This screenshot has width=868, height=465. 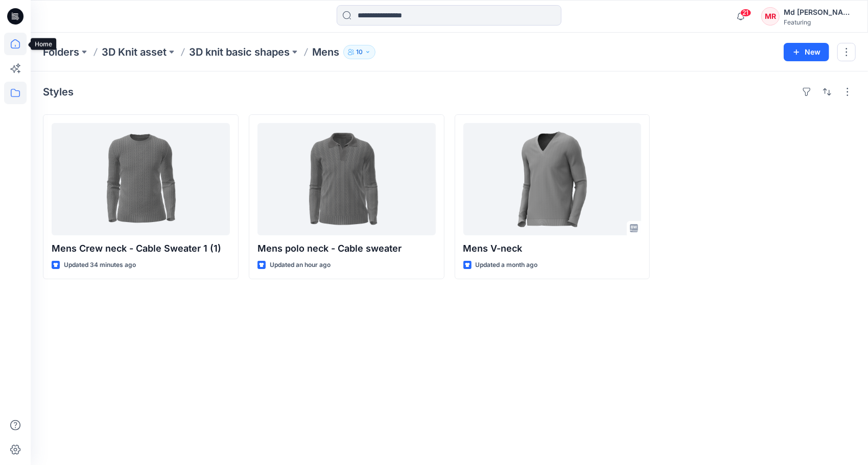 What do you see at coordinates (346, 179) in the screenshot?
I see `a: Mens polo neck - Cable sweater` at bounding box center [346, 179].